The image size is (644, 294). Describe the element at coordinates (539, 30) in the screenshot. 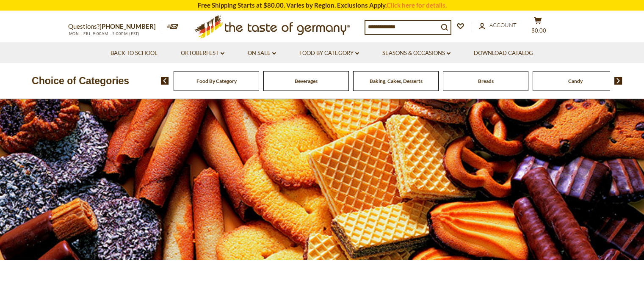

I see `span: $0.00` at that location.